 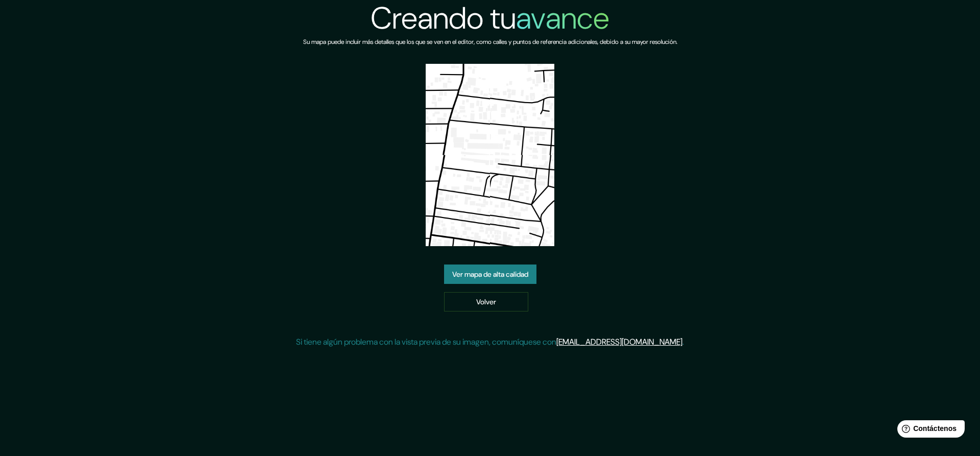 What do you see at coordinates (490, 155) in the screenshot?
I see `img: vista previa del mapa creado` at bounding box center [490, 155].